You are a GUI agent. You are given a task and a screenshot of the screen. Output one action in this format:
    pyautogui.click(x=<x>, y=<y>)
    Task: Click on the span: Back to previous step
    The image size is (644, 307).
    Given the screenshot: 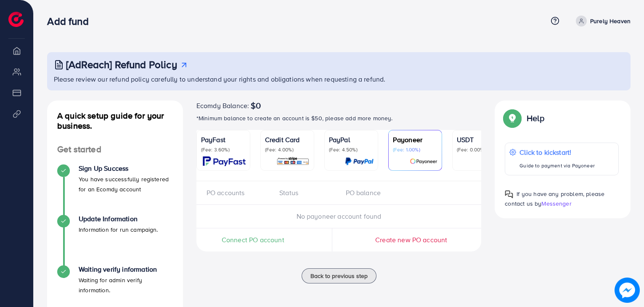 What is the action you would take?
    pyautogui.click(x=339, y=276)
    